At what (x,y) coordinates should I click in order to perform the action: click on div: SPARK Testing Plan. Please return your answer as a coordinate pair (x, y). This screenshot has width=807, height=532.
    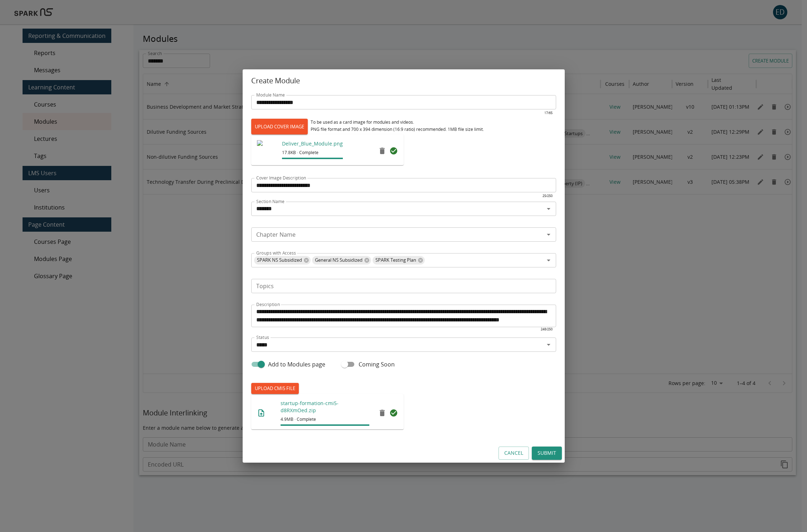
    Looking at the image, I should click on (399, 261).